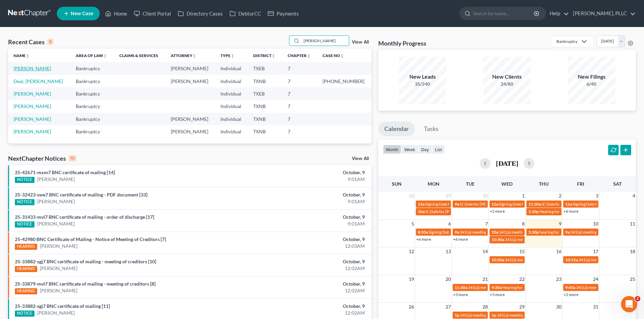  I want to click on span: 27, so click(448, 307).